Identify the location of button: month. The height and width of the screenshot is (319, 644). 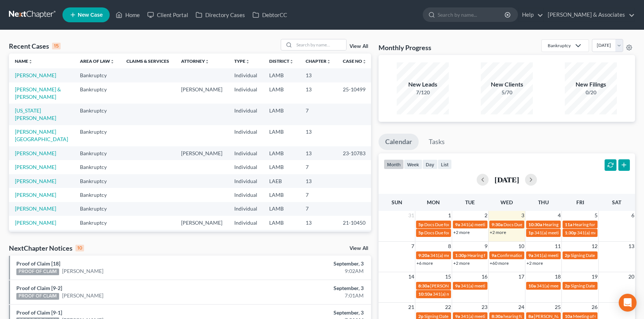
(394, 164).